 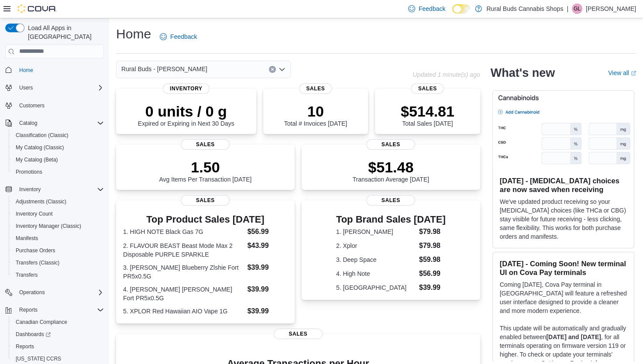 I want to click on a: Purchase Orders, so click(x=36, y=251).